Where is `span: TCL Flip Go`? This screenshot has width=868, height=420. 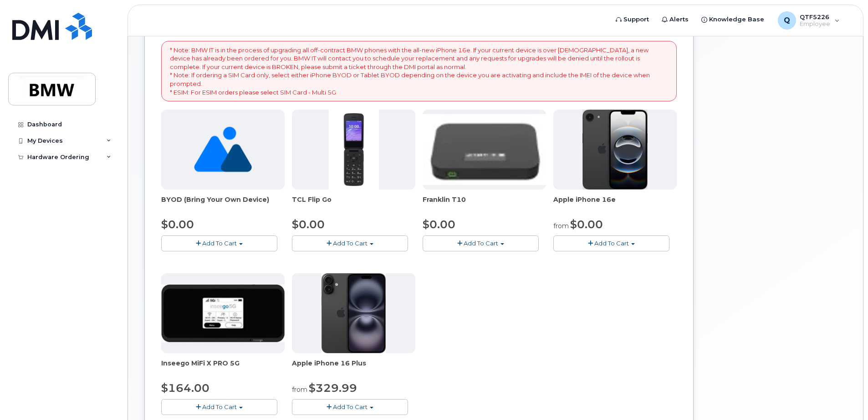 span: TCL Flip Go is located at coordinates (353, 204).